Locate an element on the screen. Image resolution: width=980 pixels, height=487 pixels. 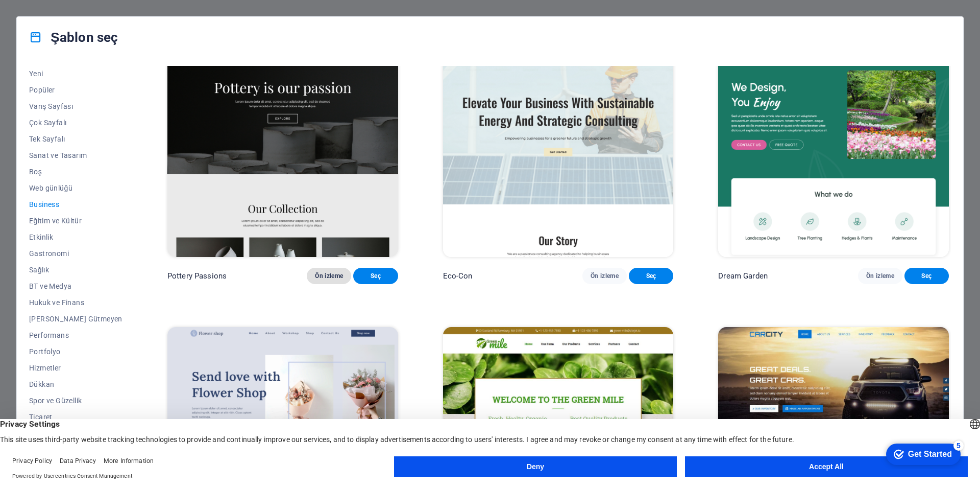
button: Sanat ve Tasarım is located at coordinates (76, 155).